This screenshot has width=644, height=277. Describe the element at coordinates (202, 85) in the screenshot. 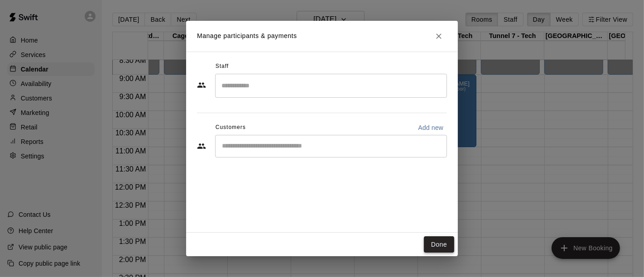

I see `svg: Staff` at that location.